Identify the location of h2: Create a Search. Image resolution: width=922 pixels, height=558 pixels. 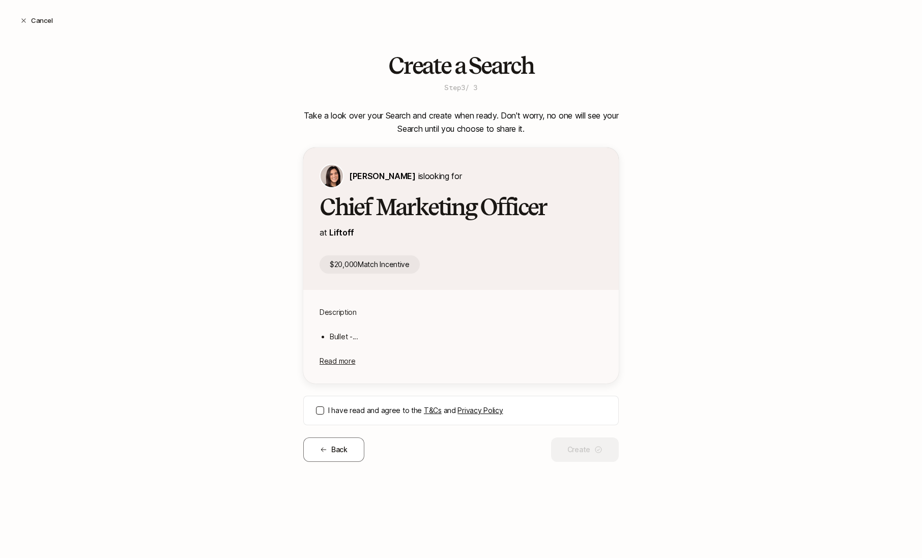
(461, 66).